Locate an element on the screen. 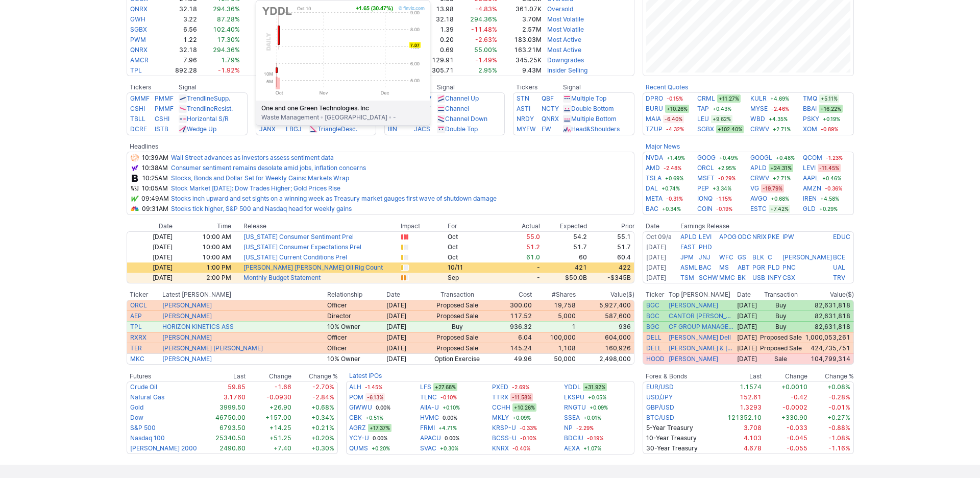 The width and height of the screenshot is (980, 478). a: PNC is located at coordinates (789, 267).